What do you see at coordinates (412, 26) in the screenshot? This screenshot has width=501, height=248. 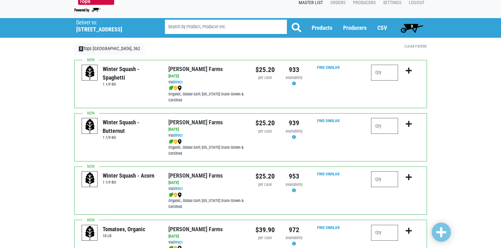 I see `span: 9` at bounding box center [412, 26].